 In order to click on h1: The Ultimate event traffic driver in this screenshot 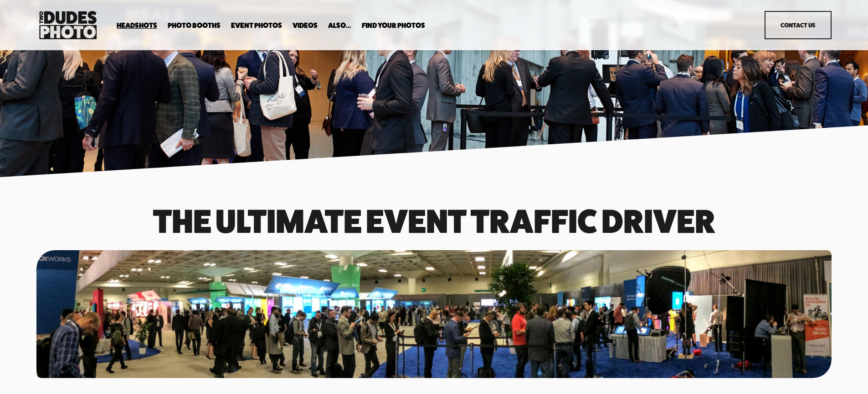, I will do `click(434, 221)`.